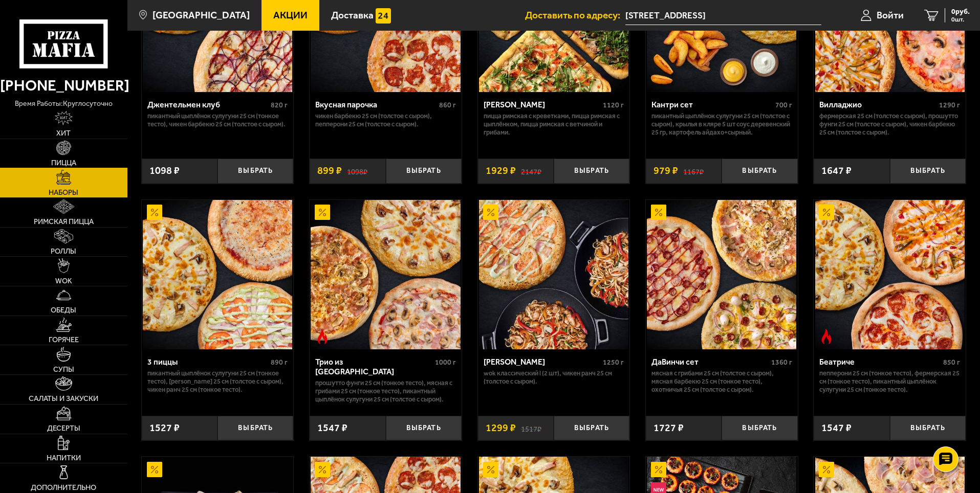  I want to click on div: Кантри сет, so click(711, 105).